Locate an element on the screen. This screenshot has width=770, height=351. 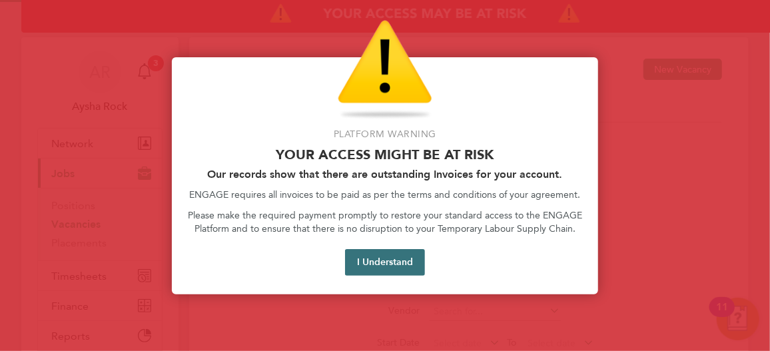
button: I Understand is located at coordinates (385, 262).